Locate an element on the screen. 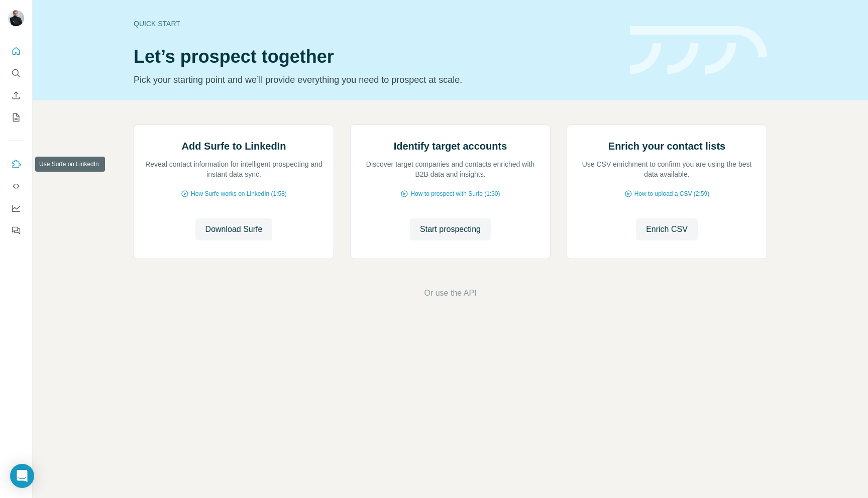 This screenshot has height=498, width=868. button: Use Surfe on LinkedIn is located at coordinates (16, 165).